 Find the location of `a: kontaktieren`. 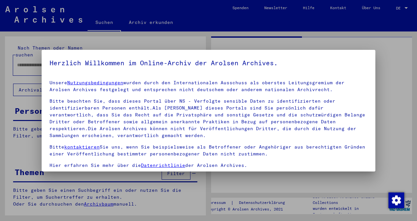

a: kontaktieren is located at coordinates (82, 147).